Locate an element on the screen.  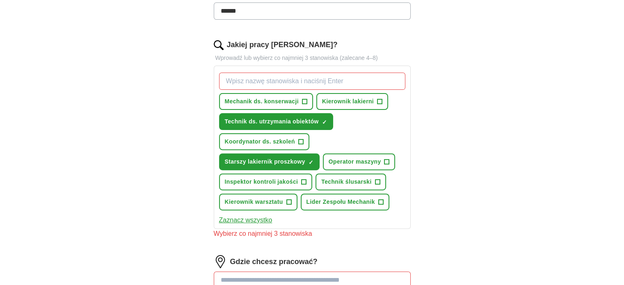
button: Operator maszyny is located at coordinates (359, 162).